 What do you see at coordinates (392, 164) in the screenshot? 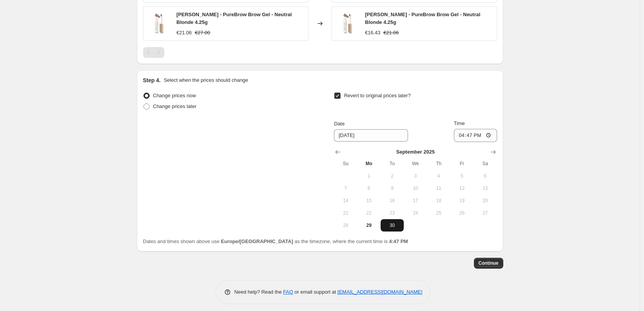
I see `span: Tu` at bounding box center [392, 164].